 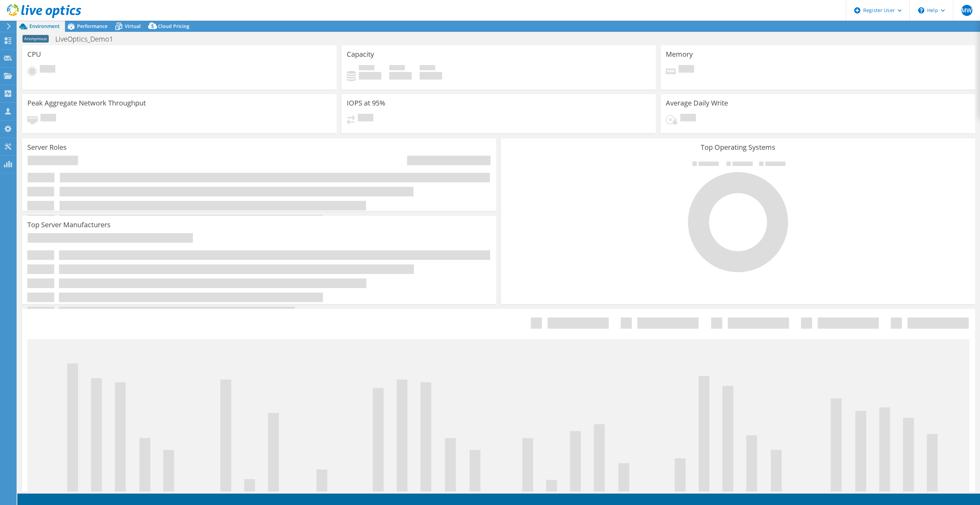 I want to click on span: Environment, so click(x=45, y=26).